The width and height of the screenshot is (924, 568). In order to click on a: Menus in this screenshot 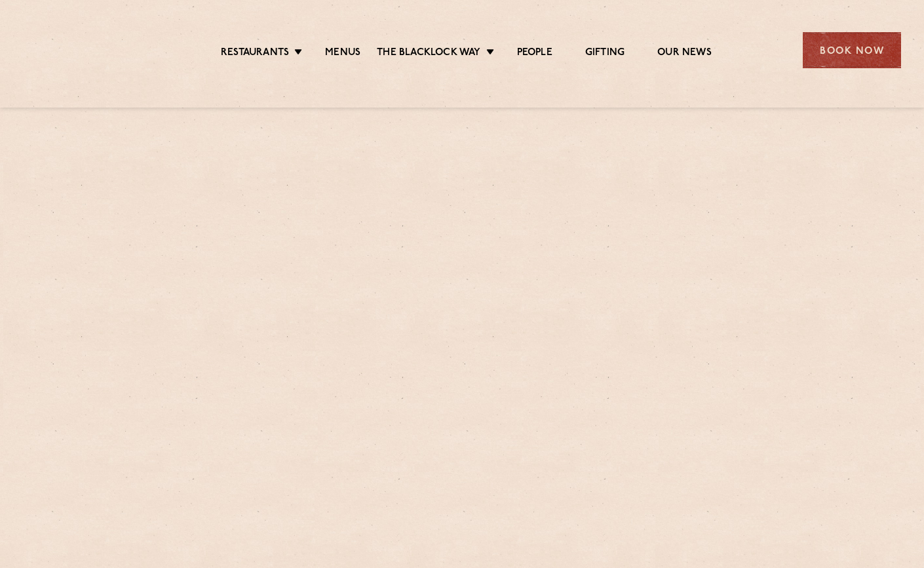, I will do `click(343, 54)`.